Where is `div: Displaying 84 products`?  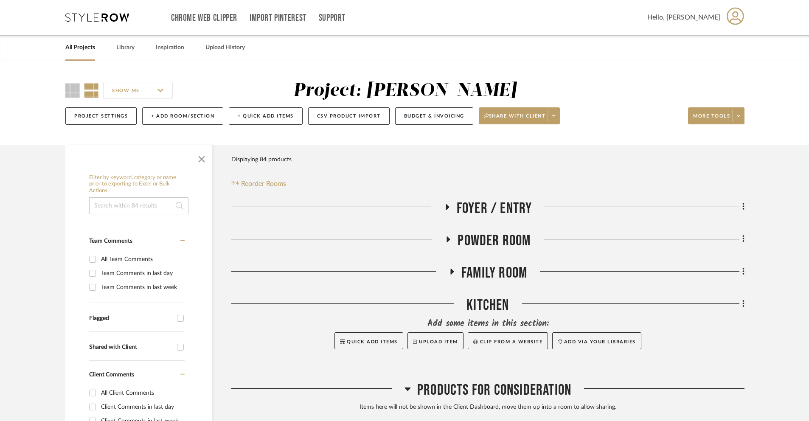
div: Displaying 84 products is located at coordinates (261, 160).